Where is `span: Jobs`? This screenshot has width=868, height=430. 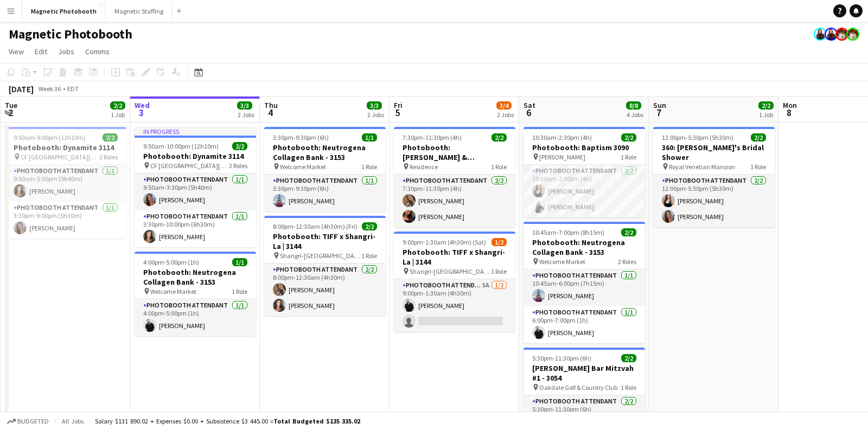
span: Jobs is located at coordinates (66, 51).